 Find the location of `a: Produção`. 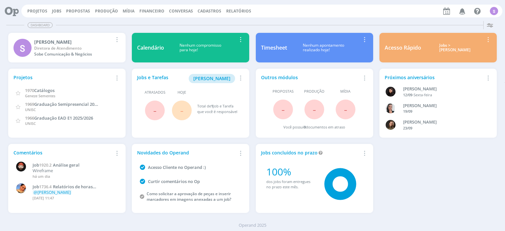

a: Produção is located at coordinates (106, 11).